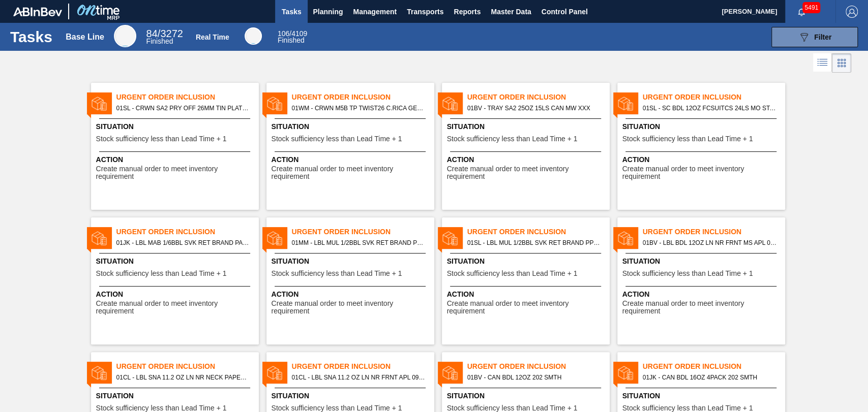 The width and height of the screenshot is (868, 412). Describe the element at coordinates (822, 63) in the screenshot. I see `div: List Vision` at that location.